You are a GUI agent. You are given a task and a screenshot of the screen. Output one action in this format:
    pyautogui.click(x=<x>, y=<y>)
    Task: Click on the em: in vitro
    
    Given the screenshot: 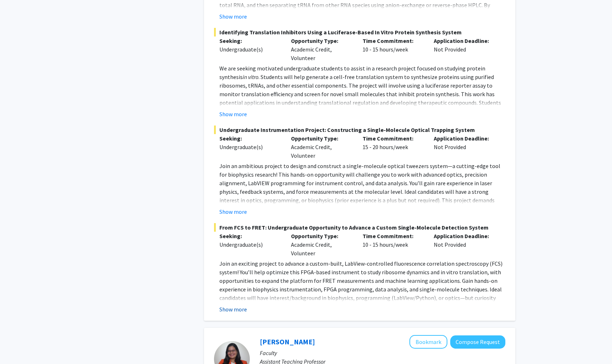 What is the action you would take?
    pyautogui.click(x=250, y=77)
    